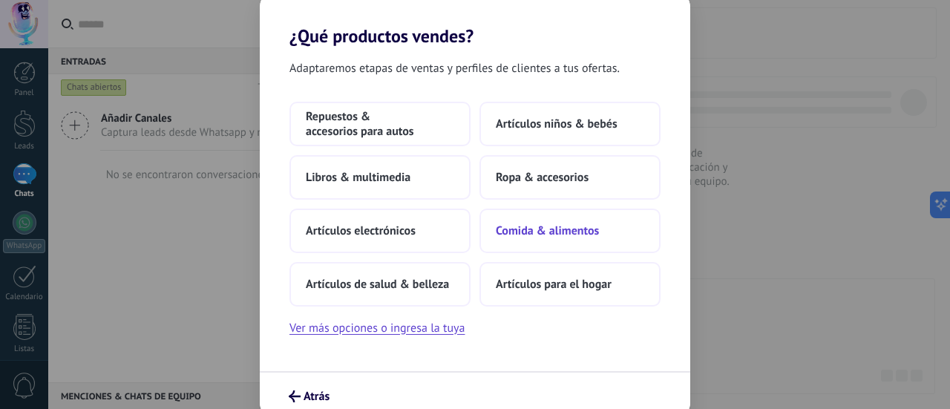 The height and width of the screenshot is (409, 950). What do you see at coordinates (316, 396) in the screenshot?
I see `span: Atrás` at bounding box center [316, 396].